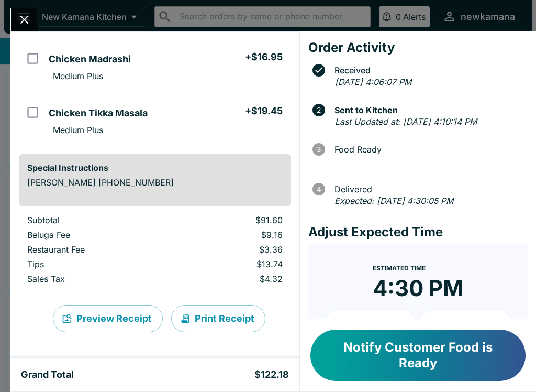  I want to click on text: 2, so click(319, 110).